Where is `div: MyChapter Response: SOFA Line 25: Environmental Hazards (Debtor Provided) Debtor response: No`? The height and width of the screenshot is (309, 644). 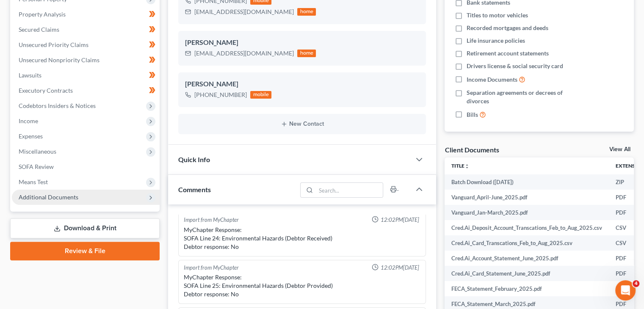
div: MyChapter Response: SOFA Line 25: Environmental Hazards (Debtor Provided) Debtor response: No is located at coordinates (302, 286).